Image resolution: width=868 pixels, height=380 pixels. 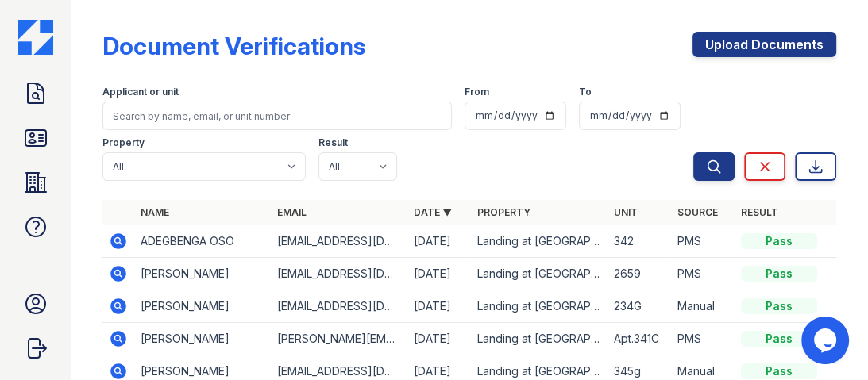 What do you see at coordinates (291, 212) in the screenshot?
I see `a: Email` at bounding box center [291, 212].